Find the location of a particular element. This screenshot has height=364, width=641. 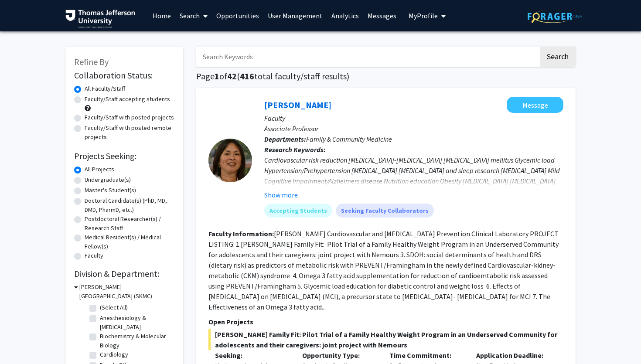

h2: Division & Department: is located at coordinates (124, 274).